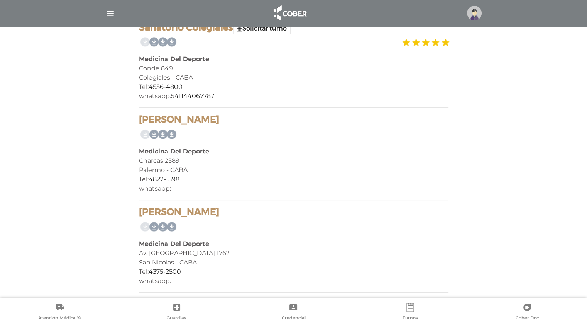  What do you see at coordinates (290, 13) in the screenshot?
I see `img: logo_cober_home-white.png` at bounding box center [290, 13].